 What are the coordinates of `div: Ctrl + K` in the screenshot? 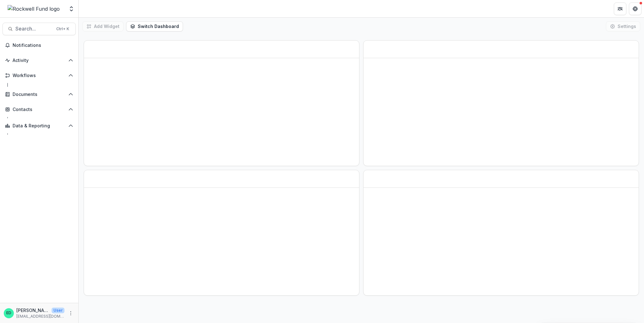 It's located at (63, 29).